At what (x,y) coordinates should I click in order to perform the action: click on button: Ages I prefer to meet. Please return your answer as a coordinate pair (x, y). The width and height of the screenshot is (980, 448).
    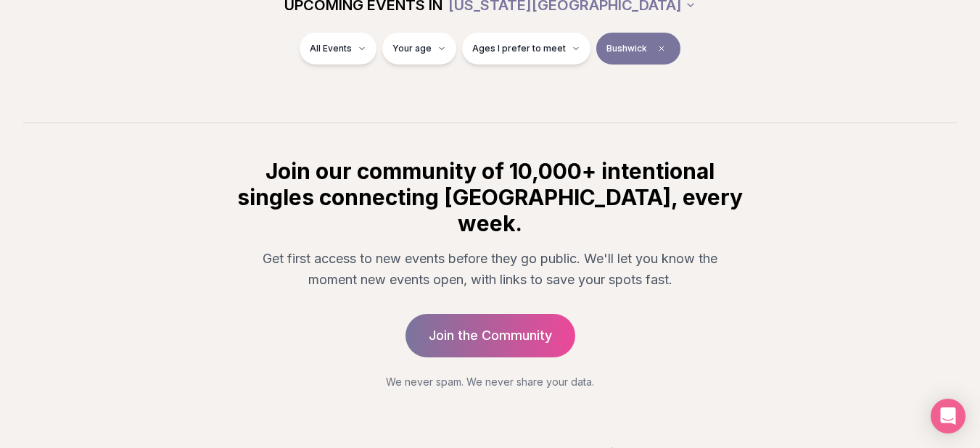
    Looking at the image, I should click on (526, 49).